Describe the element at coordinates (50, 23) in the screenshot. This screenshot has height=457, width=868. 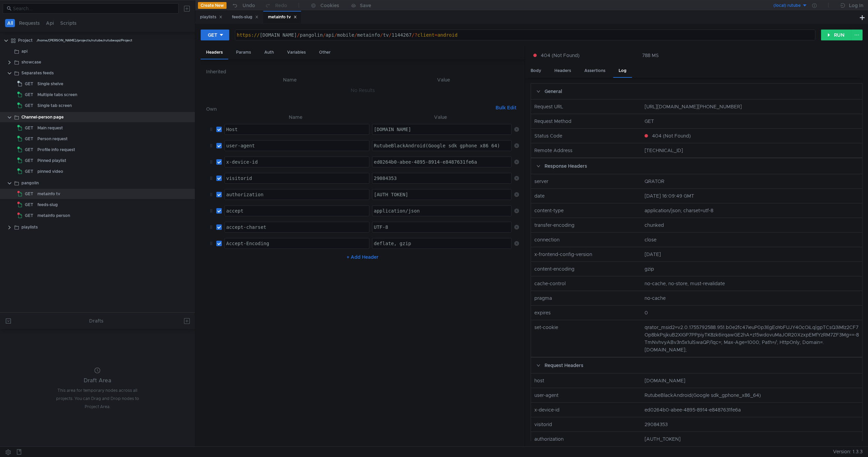
I see `button: Api` at that location.